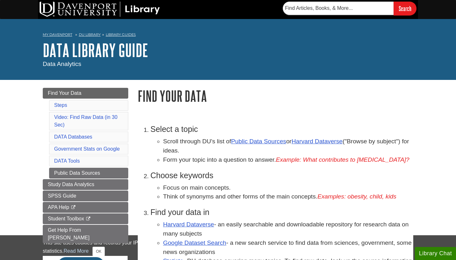 The width and height of the screenshot is (456, 260). Describe the element at coordinates (100, 9) in the screenshot. I see `img: DU Library` at that location.